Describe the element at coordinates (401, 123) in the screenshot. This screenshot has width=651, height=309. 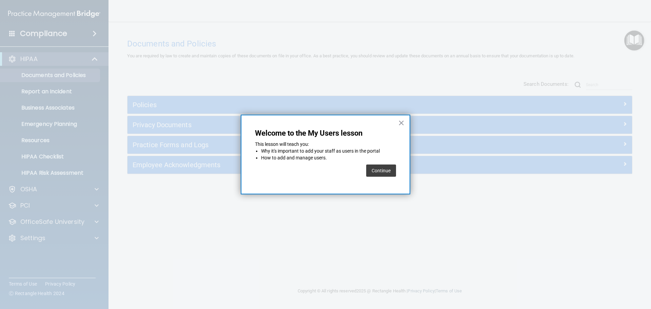
I see `button: Close` at that location.